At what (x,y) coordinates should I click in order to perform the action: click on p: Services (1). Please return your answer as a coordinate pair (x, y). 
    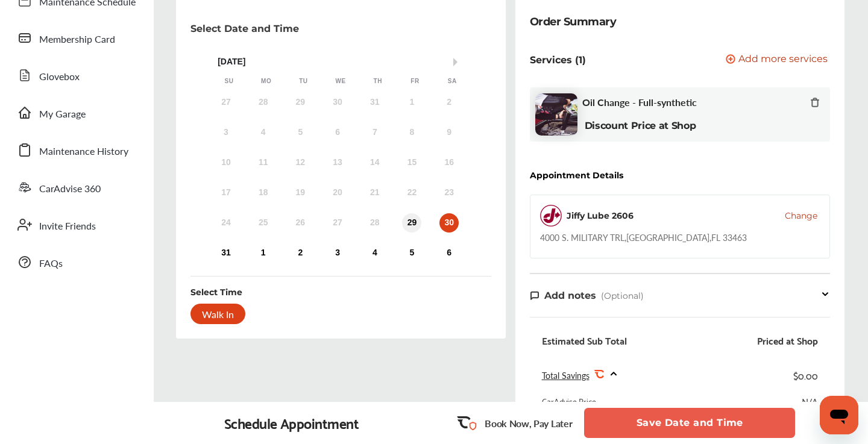
    Looking at the image, I should click on (558, 60).